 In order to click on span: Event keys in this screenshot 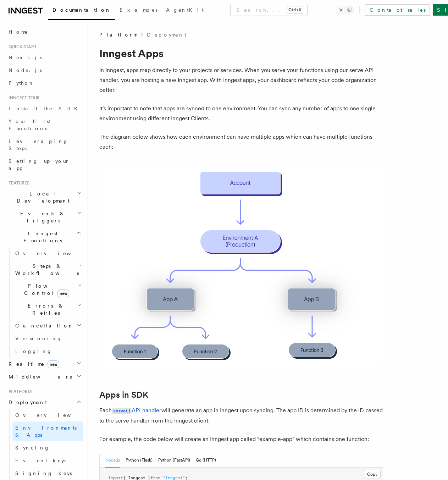, I will do `click(41, 460)`.